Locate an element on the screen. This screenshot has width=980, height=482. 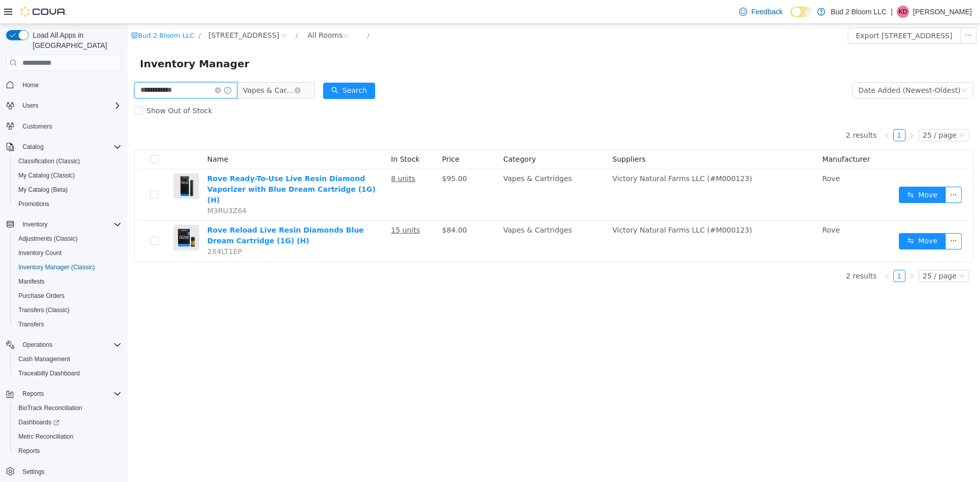
span: Show Out of Stock is located at coordinates (52, 87).